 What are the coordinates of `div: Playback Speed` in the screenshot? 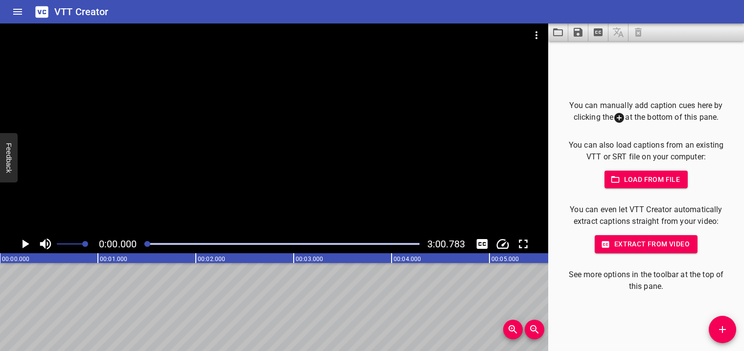 It's located at (502, 244).